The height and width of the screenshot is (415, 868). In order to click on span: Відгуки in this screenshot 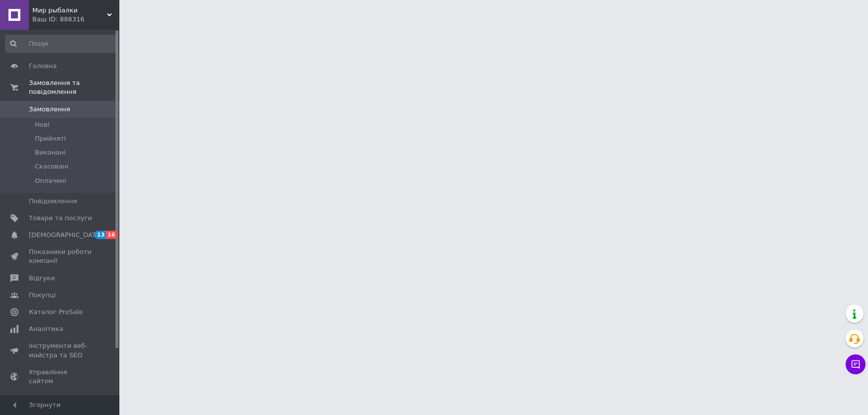, I will do `click(41, 278)`.